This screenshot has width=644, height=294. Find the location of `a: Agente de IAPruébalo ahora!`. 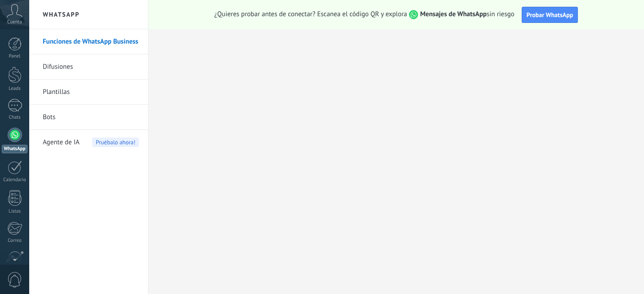

a: Agente de IAPruébalo ahora! is located at coordinates (91, 143).